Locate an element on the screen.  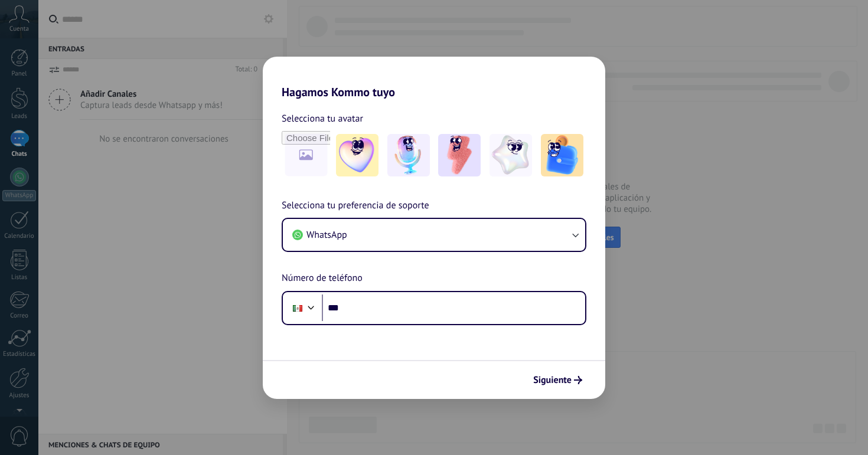
span: Selecciona tu avatar is located at coordinates (322, 118).